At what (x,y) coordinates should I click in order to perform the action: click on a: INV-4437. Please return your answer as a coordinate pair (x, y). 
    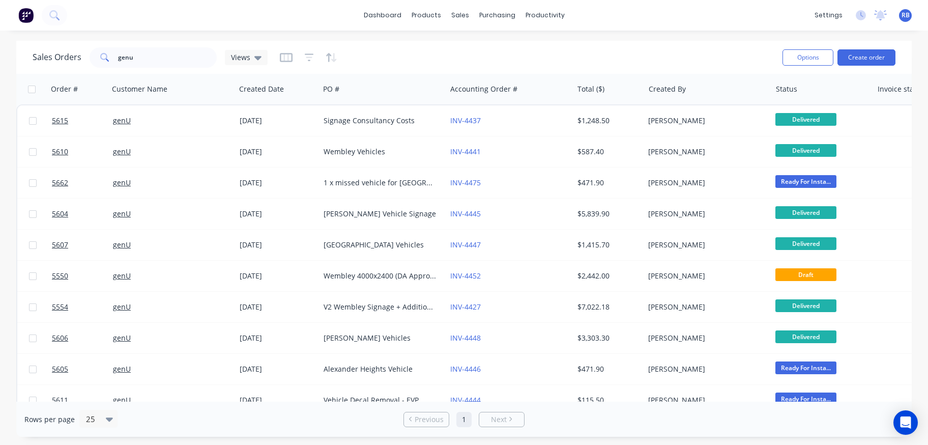
    Looking at the image, I should click on (465, 120).